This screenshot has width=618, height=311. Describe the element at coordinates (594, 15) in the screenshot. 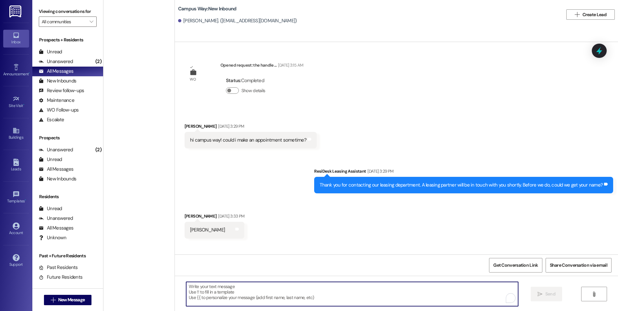

I see `span: Create Lead` at that location.